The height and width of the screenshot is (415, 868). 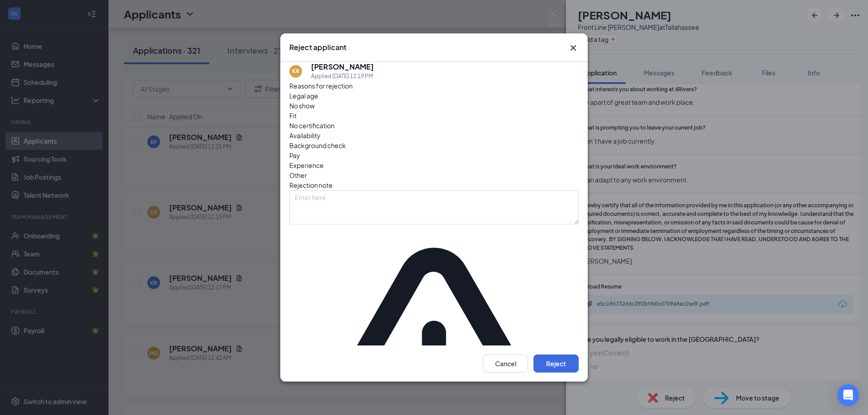 I want to click on span: No certification, so click(x=312, y=126).